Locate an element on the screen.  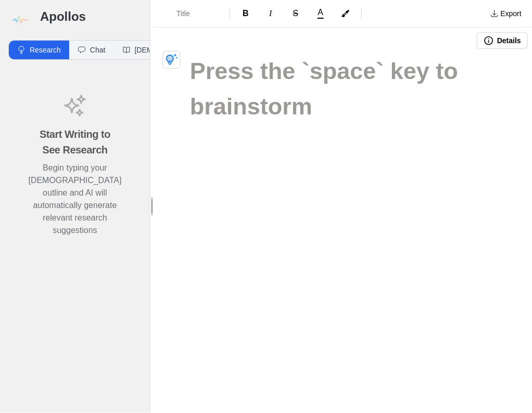
button: Export is located at coordinates (506, 14).